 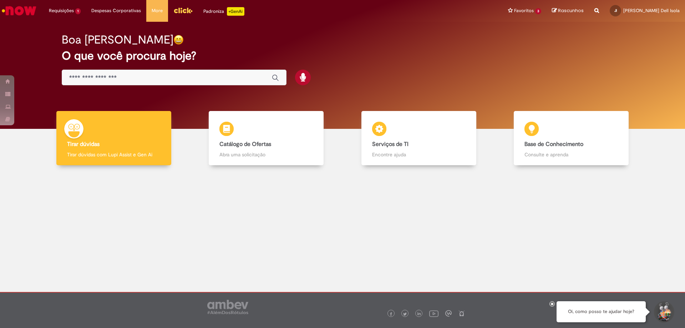 What do you see at coordinates (554, 144) in the screenshot?
I see `b: Base de Conhecimento` at bounding box center [554, 144].